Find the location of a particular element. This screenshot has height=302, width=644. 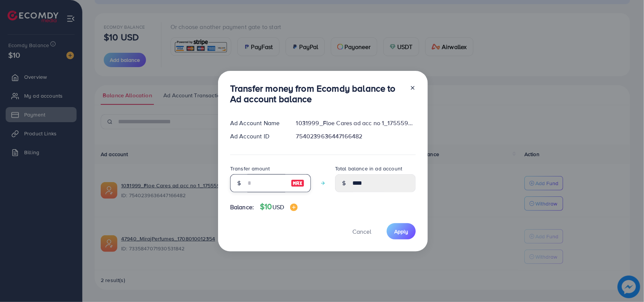

div: 1031999_Floe Cares ad acc no 1_1755598915786 is located at coordinates (356, 123).